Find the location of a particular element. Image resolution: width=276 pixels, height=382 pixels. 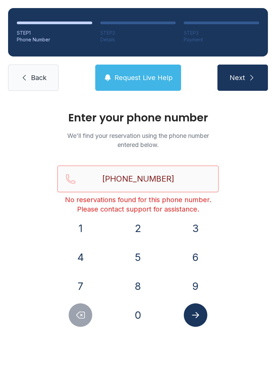

button: 1 is located at coordinates (80, 228).